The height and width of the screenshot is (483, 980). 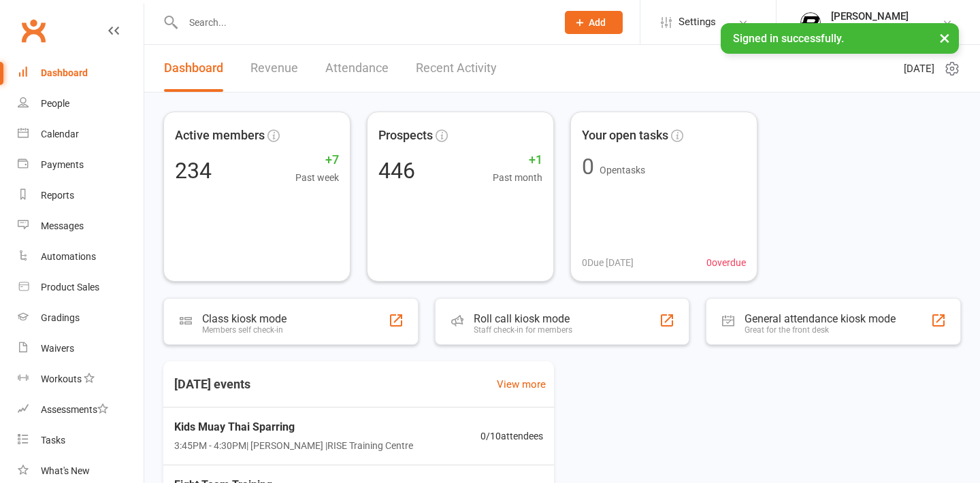 I want to click on span: Your open tasks, so click(x=625, y=135).